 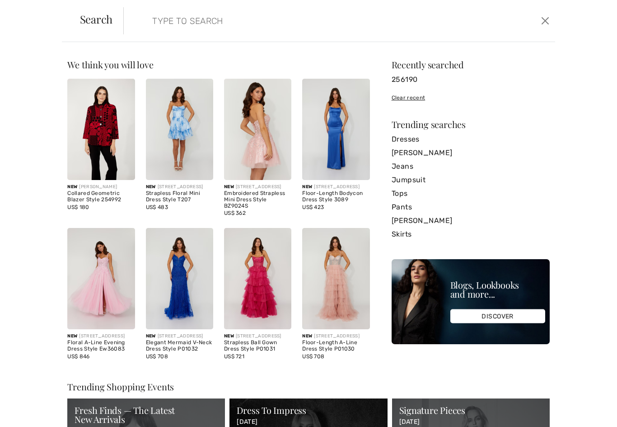 I want to click on div: Strapless Ball Gown Dress Style P01031, so click(x=258, y=346).